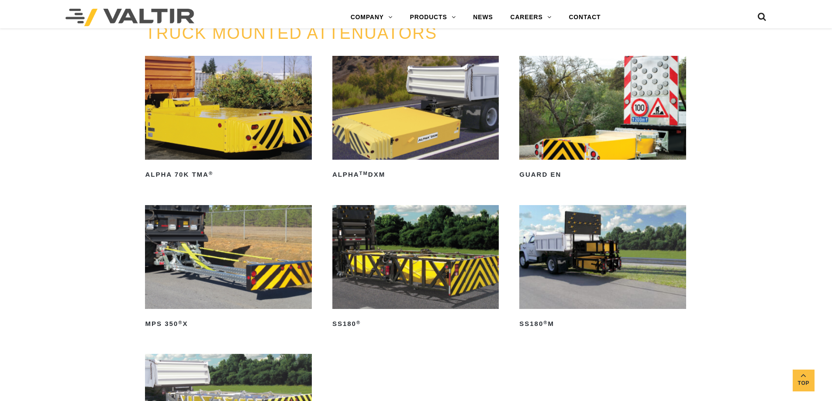 This screenshot has width=832, height=401. I want to click on a: MPS 350®X, so click(228, 268).